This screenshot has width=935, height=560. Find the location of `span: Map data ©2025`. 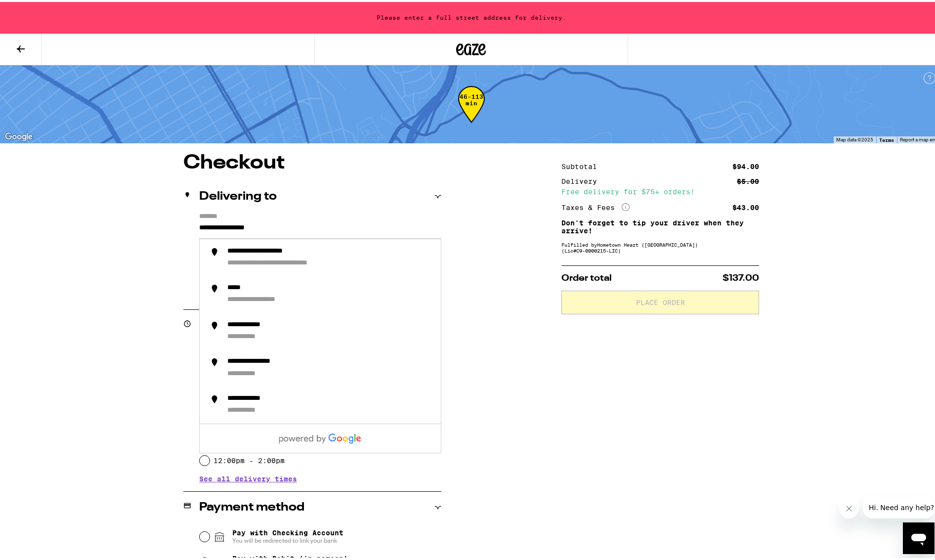

span: Map data ©2025 is located at coordinates (855, 137).